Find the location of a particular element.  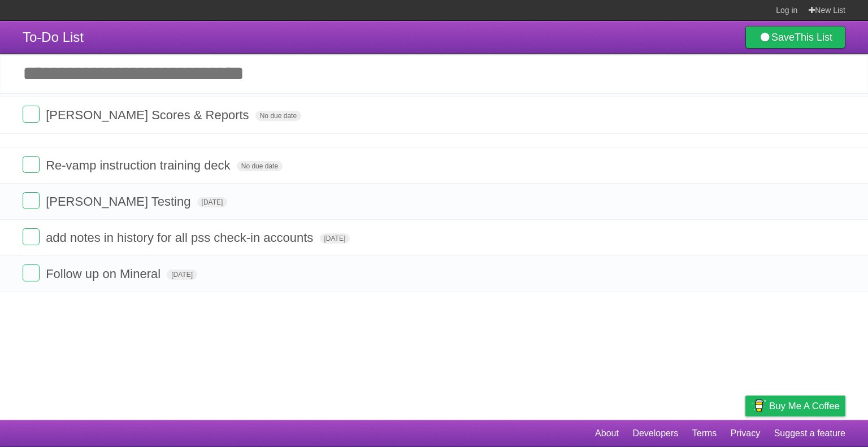

a: Suggest a feature is located at coordinates (809, 433).